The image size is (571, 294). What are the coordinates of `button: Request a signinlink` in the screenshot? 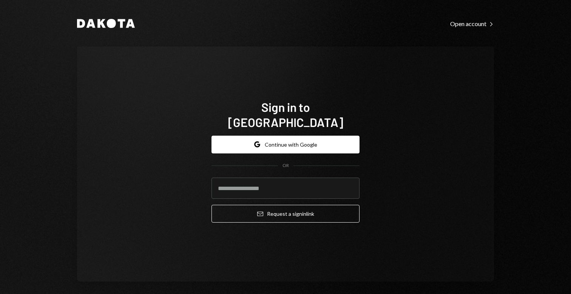 It's located at (285, 213).